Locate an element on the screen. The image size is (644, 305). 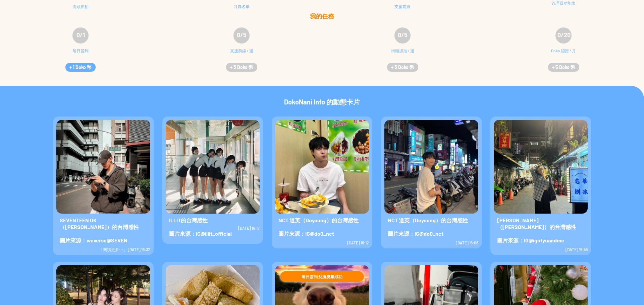
div: 管理員功能表 is located at coordinates (563, 3).